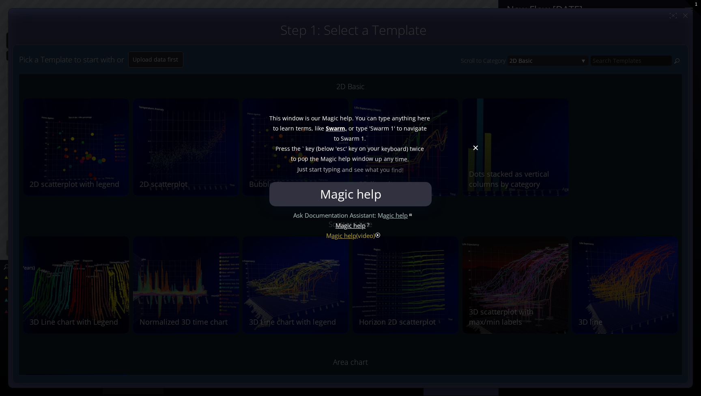 Image resolution: width=701 pixels, height=396 pixels. Describe the element at coordinates (379, 159) in the screenshot. I see `span: up` at that location.